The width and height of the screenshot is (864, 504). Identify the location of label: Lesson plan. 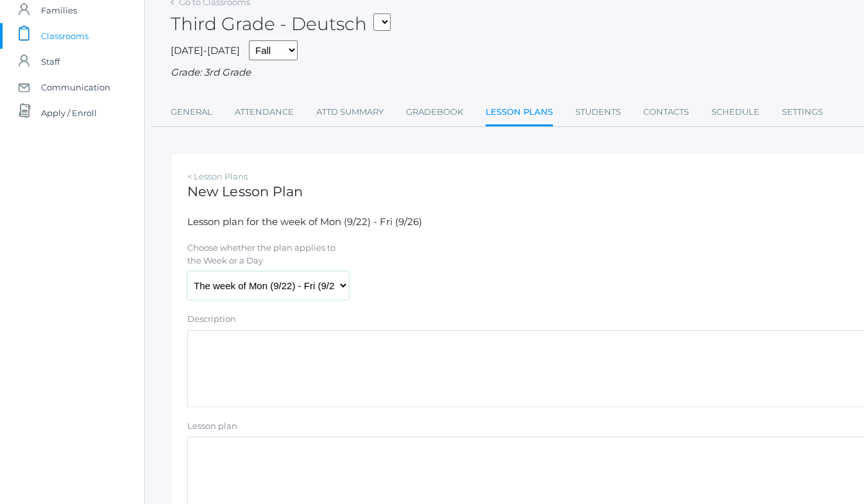
(212, 426).